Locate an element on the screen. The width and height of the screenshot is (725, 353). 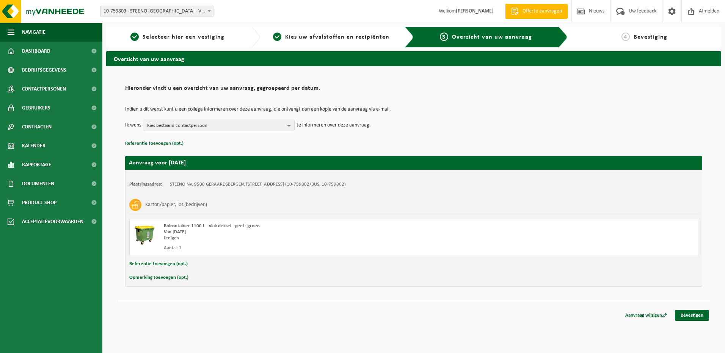
a: Bevestigen is located at coordinates (692, 315).